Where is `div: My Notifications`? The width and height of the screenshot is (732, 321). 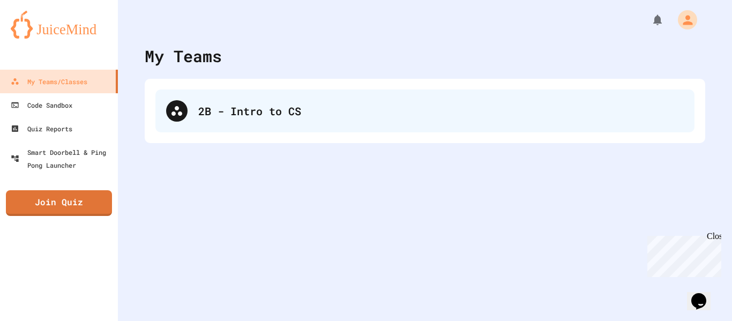 div: My Notifications is located at coordinates (649, 20).